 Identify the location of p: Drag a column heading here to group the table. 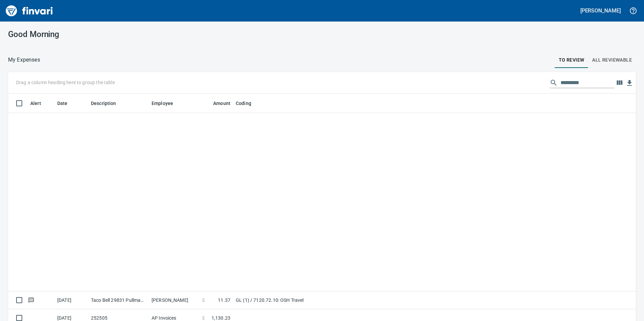
(65, 82).